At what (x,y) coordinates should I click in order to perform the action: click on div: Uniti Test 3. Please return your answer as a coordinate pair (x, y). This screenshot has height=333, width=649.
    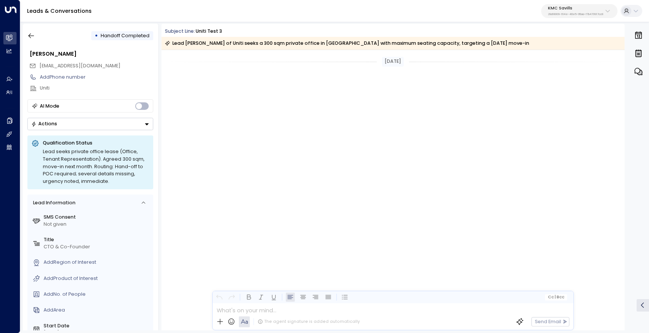
    Looking at the image, I should click on (209, 31).